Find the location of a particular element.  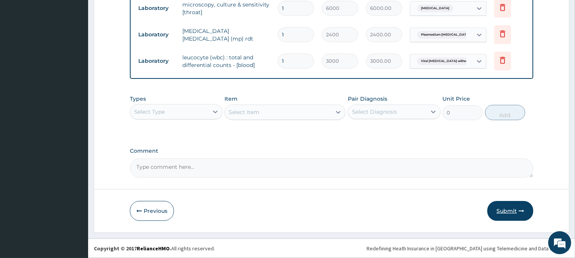

textarea: Type your message and hit 'Enter' is located at coordinates (75, 188).